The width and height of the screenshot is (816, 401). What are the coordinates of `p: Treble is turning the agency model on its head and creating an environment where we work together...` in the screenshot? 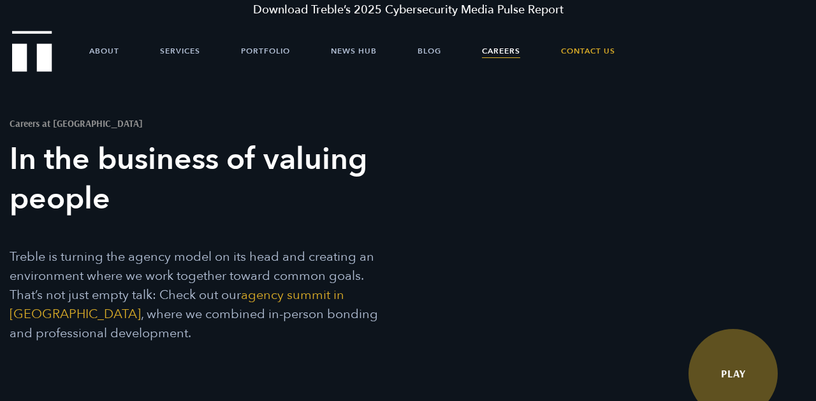 It's located at (198, 295).